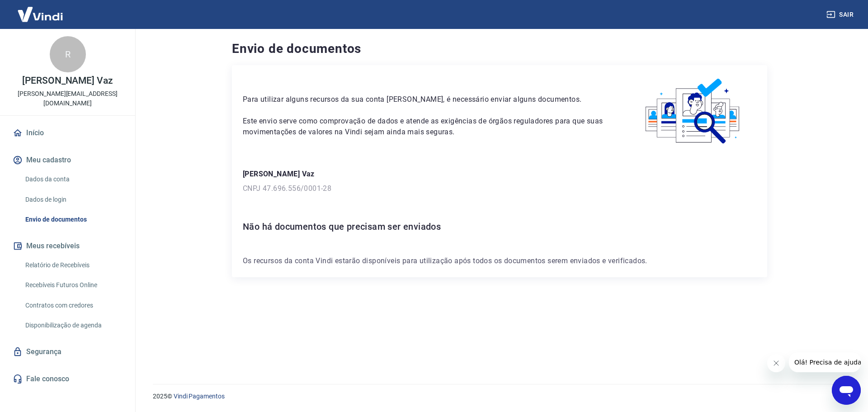 This screenshot has height=412, width=868. What do you see at coordinates (73, 219) in the screenshot?
I see `a: Envio de documentos` at bounding box center [73, 219].